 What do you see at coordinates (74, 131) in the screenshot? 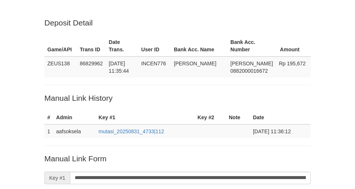
I see `td: aafsoksela` at bounding box center [74, 131].